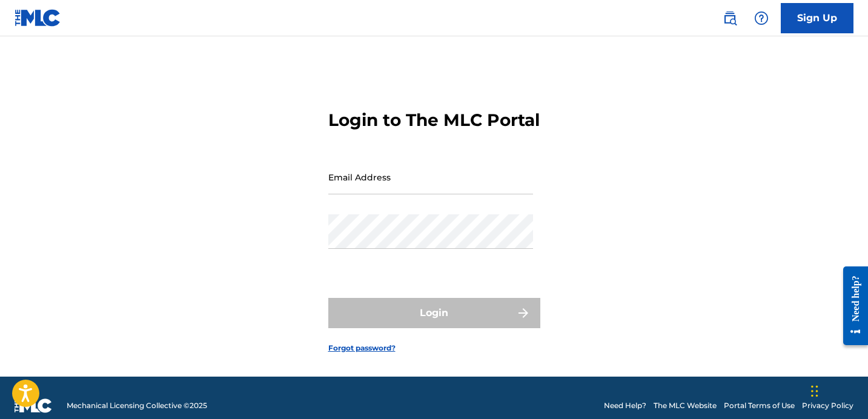 The height and width of the screenshot is (419, 868). Describe the element at coordinates (434, 120) in the screenshot. I see `h3: Login to The MLC Portal` at that location.